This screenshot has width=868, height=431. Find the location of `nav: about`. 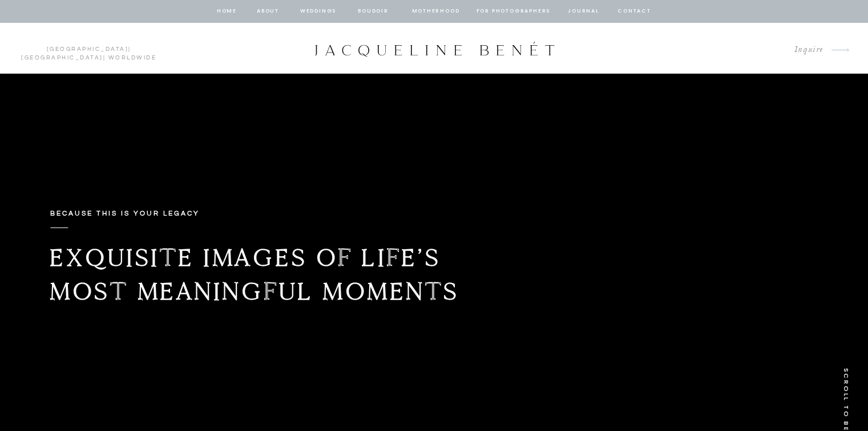

nav: about is located at coordinates (268, 11).